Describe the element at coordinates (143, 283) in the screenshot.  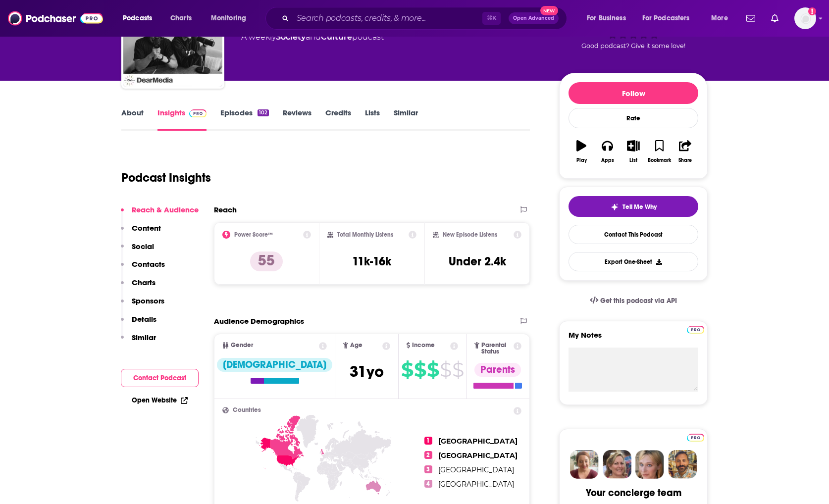
I see `p: Charts` at that location.